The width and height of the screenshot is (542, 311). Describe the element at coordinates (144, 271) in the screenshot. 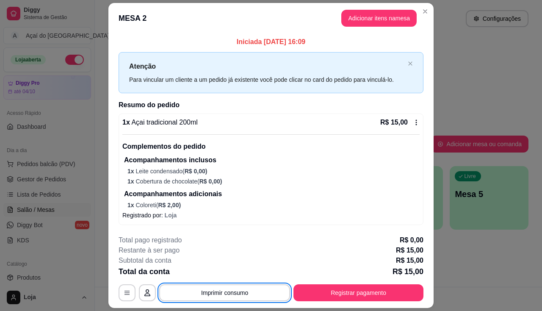

I see `p: Total da conta` at that location.